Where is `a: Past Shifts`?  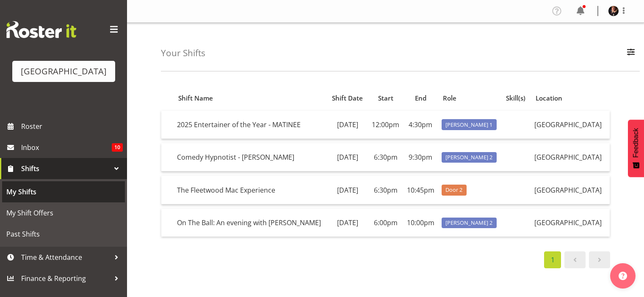 a: Past Shifts is located at coordinates (64, 234).